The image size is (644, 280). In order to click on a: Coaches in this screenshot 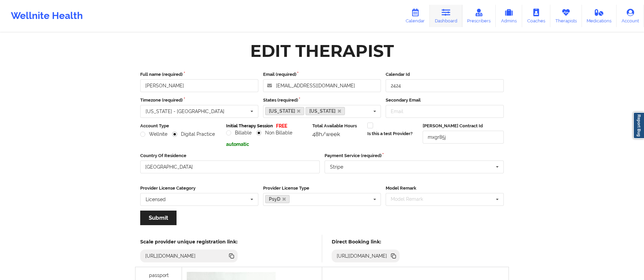, I will do `click(536, 16)`.